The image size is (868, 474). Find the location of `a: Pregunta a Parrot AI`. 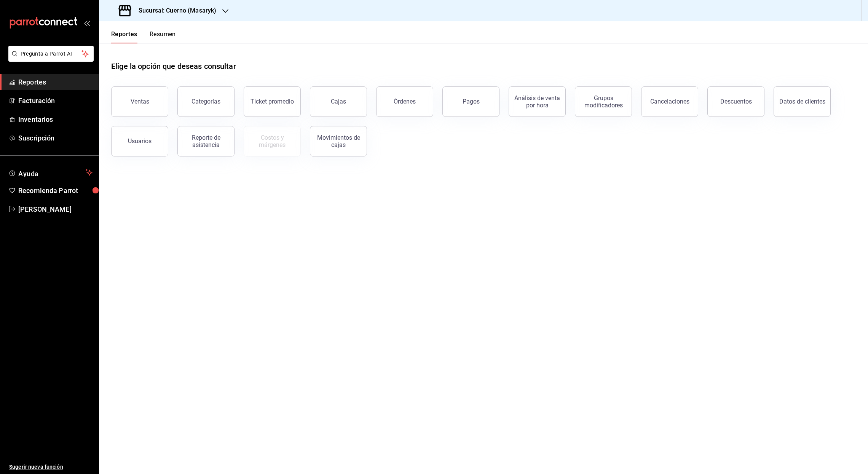

a: Pregunta a Parrot AI is located at coordinates (49, 59).